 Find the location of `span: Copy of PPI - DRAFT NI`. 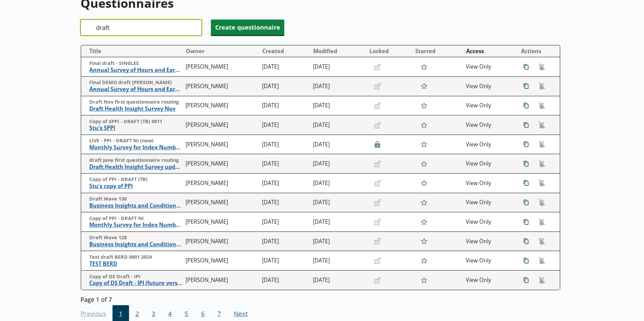

span: Copy of PPI - DRAFT NI is located at coordinates (135, 218).